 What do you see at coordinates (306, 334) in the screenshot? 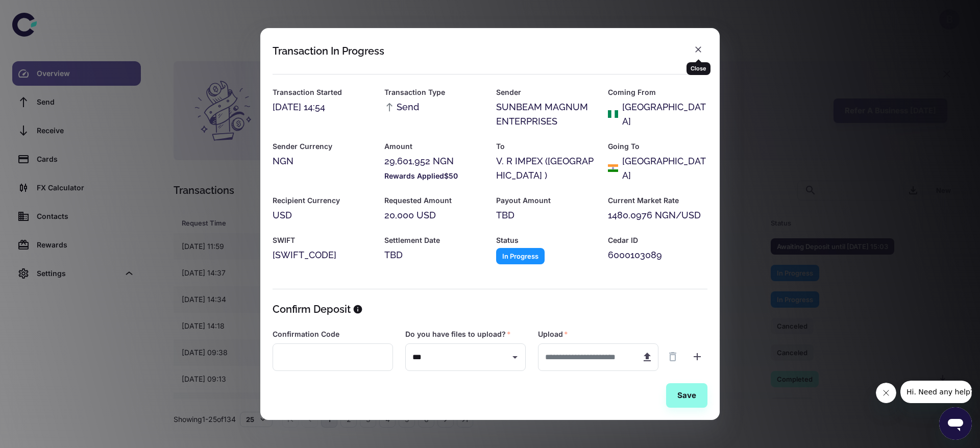
I see `label: Confirmation Code` at bounding box center [306, 334].